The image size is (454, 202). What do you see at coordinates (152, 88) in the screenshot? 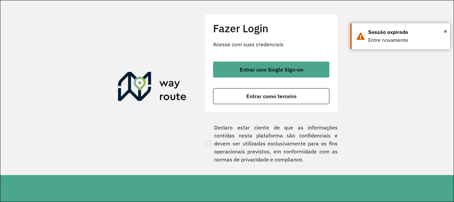
I see `img: Roteirizador AmbevTech` at bounding box center [152, 88].